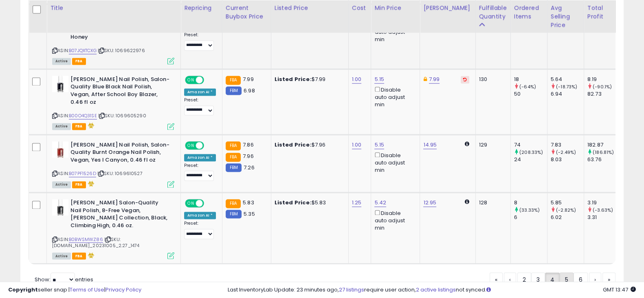 The image size is (644, 298). Describe the element at coordinates (121, 50) in the screenshot. I see `span: | SKU: 1069622976` at that location.